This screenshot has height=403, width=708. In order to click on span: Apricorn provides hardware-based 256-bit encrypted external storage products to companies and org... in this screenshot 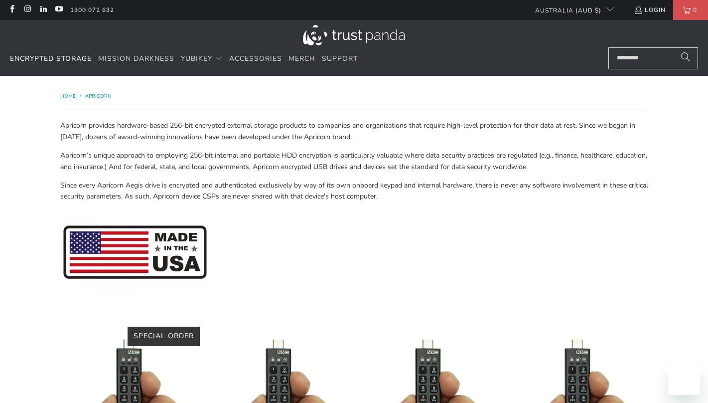, I will do `click(348, 131)`.